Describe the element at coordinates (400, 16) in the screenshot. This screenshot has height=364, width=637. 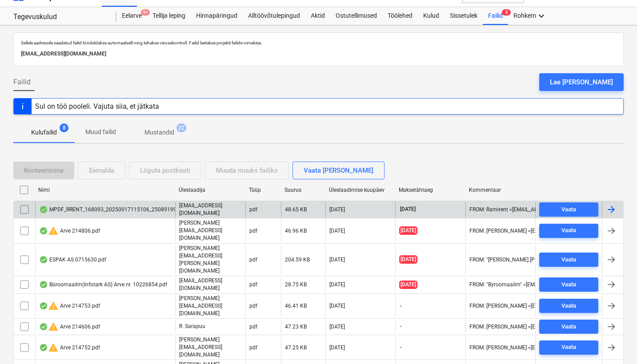
I see `div: Töölehed` at that location.